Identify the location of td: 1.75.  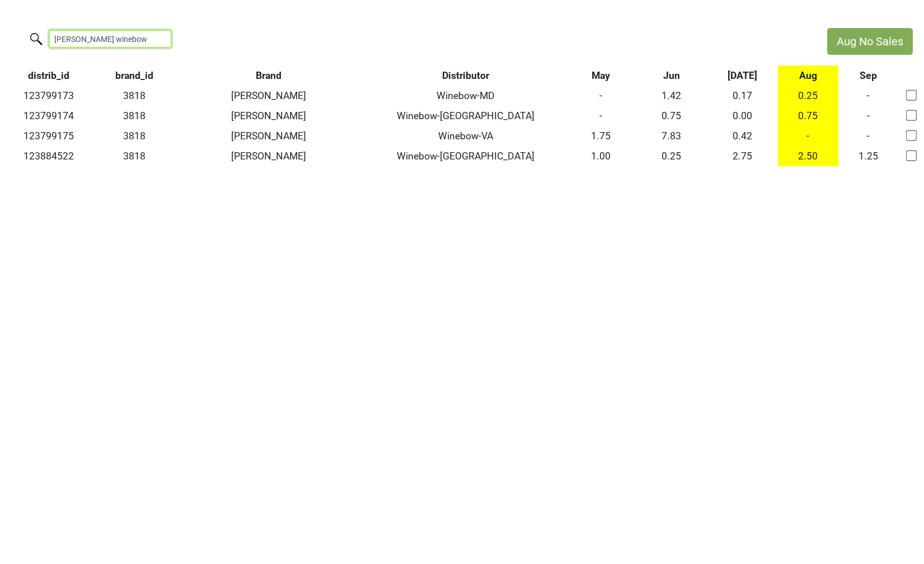
(600, 136).